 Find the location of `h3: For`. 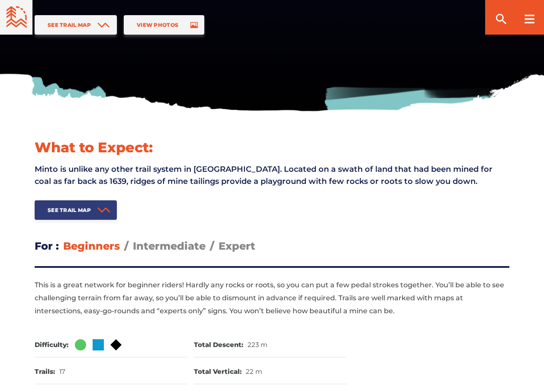

h3: For is located at coordinates (47, 246).